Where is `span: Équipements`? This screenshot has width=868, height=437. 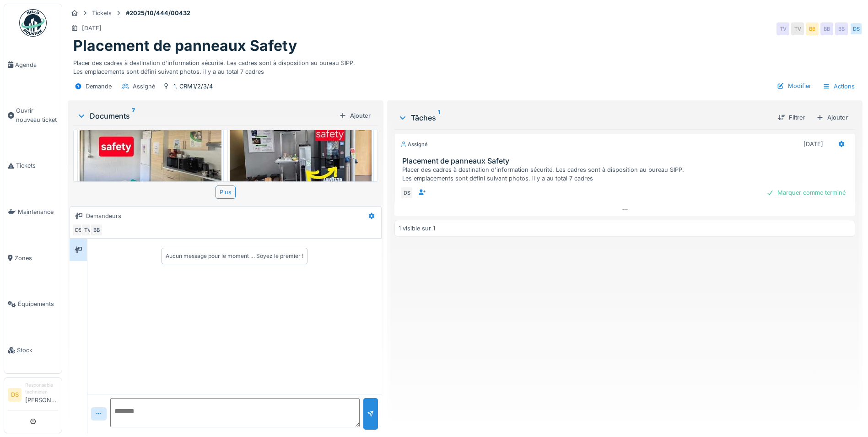 span: Équipements is located at coordinates (38, 304).